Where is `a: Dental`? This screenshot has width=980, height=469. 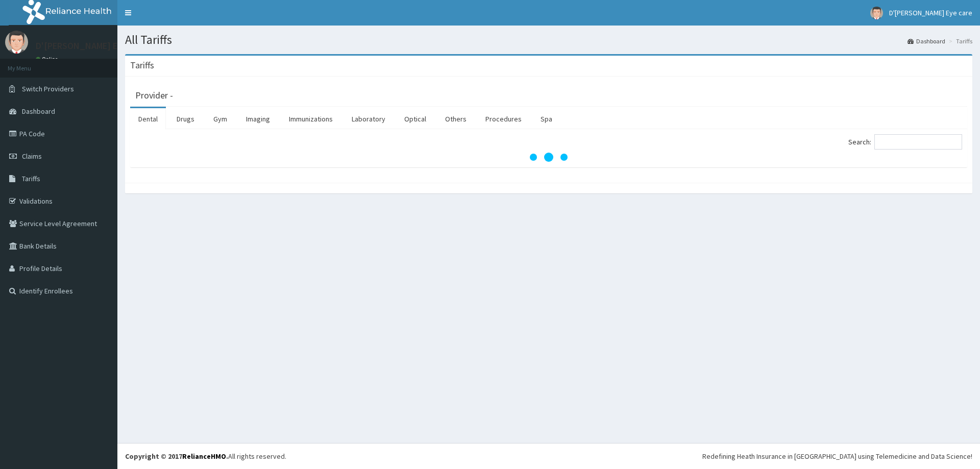
a: Dental is located at coordinates (148, 119).